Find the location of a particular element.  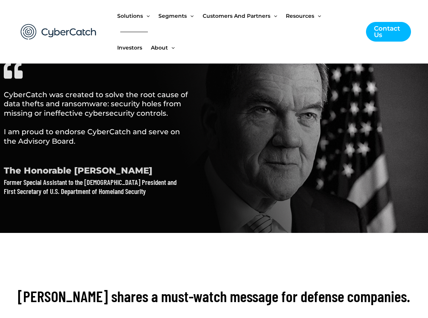

span: Menu Toggle is located at coordinates (171, 48).